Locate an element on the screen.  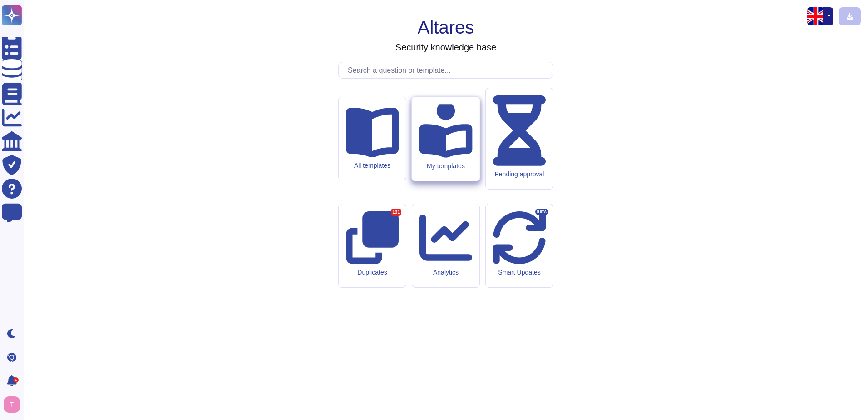
div: Duplicates is located at coordinates (372, 272).